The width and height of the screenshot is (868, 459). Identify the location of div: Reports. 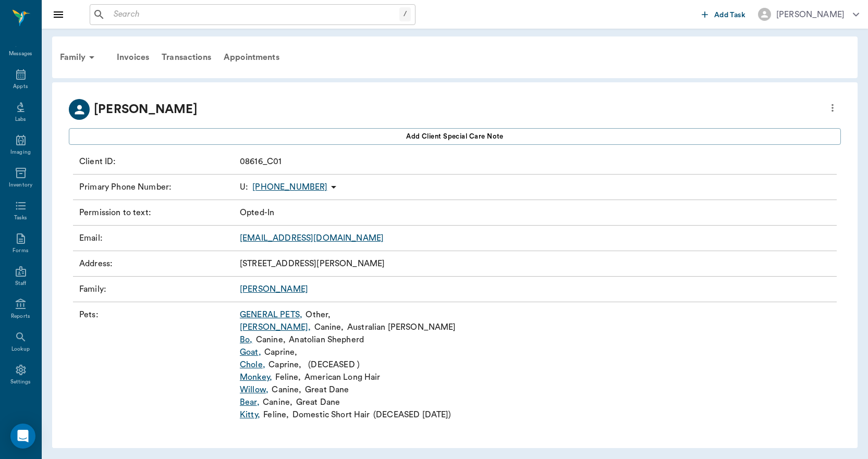
(20, 316).